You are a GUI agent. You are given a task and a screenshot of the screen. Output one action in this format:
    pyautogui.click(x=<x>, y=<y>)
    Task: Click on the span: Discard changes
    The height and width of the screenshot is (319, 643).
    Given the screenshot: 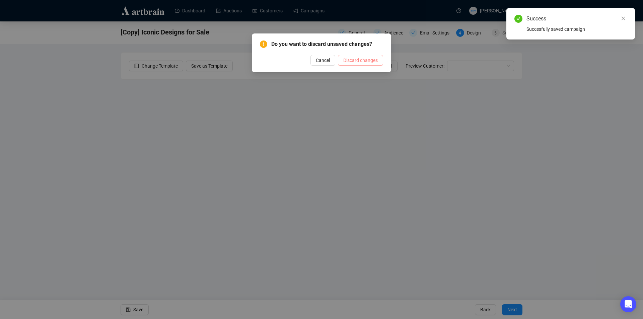 What is the action you would take?
    pyautogui.click(x=361, y=60)
    